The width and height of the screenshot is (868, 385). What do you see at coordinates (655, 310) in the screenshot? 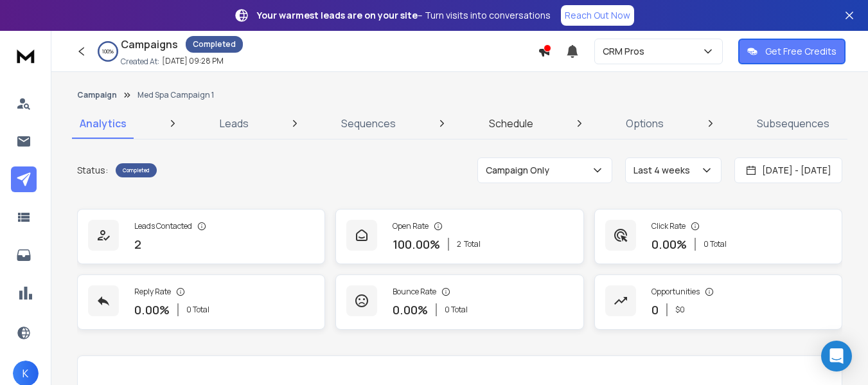
I see `p: 0` at bounding box center [655, 310].